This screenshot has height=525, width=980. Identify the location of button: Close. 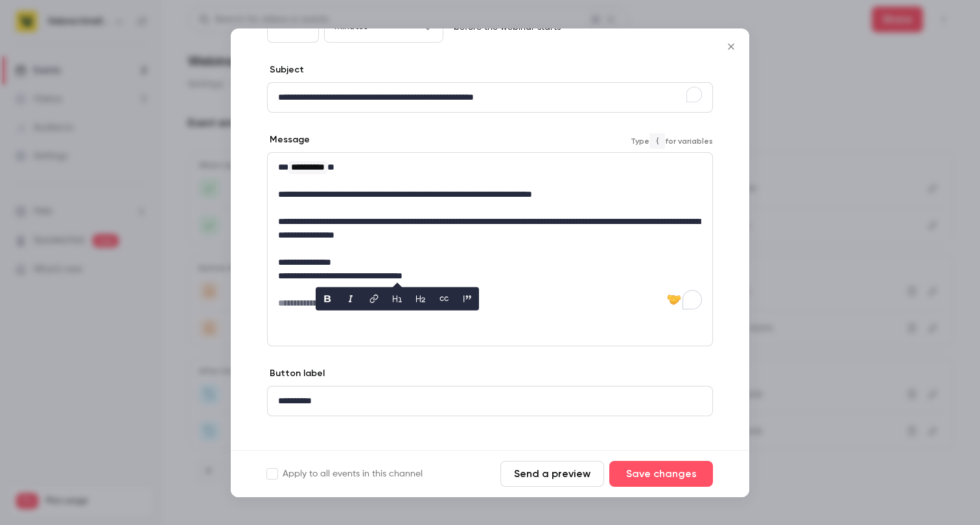
(731, 46).